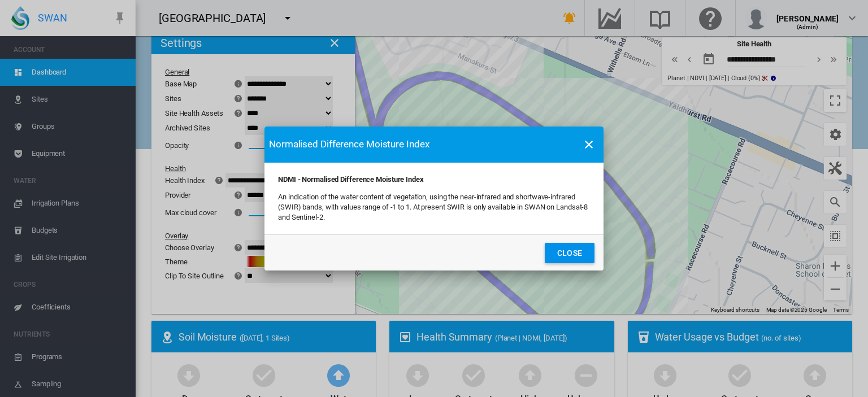  What do you see at coordinates (422, 145) in the screenshot?
I see `span: Normalised Difference Moisture Index` at bounding box center [422, 145].